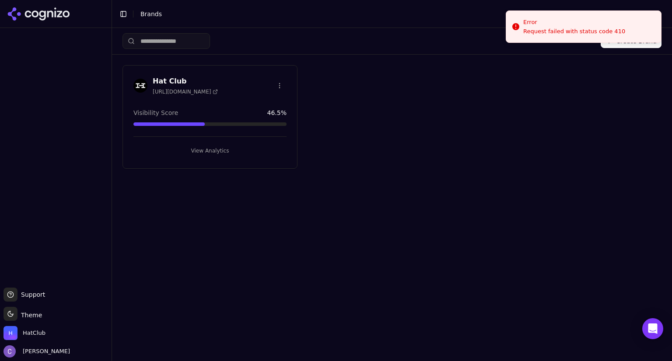 Image resolution: width=672 pixels, height=361 pixels. What do you see at coordinates (30, 315) in the screenshot?
I see `span: Theme` at bounding box center [30, 315].